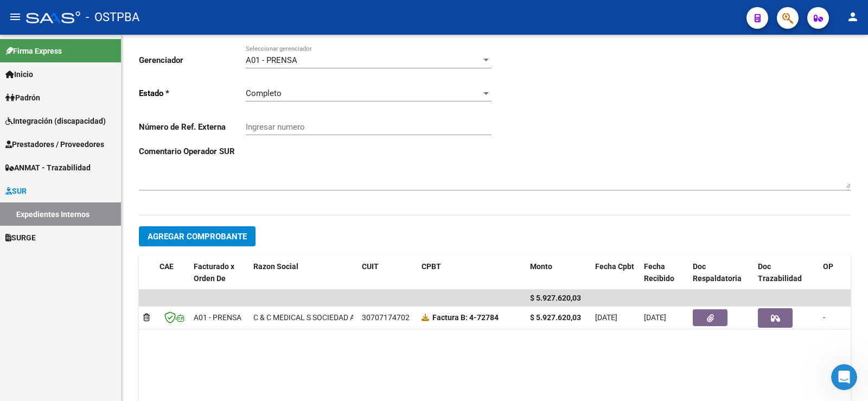 This screenshot has height=401, width=868. Describe the element at coordinates (853, 17) in the screenshot. I see `mat-icon: person` at that location.